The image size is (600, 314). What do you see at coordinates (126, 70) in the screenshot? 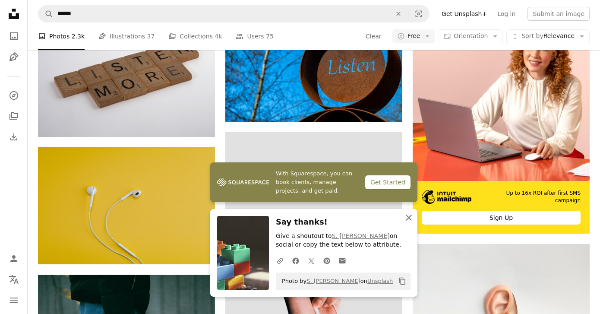
I see `img: brown wooden i love you letter` at bounding box center [126, 70].